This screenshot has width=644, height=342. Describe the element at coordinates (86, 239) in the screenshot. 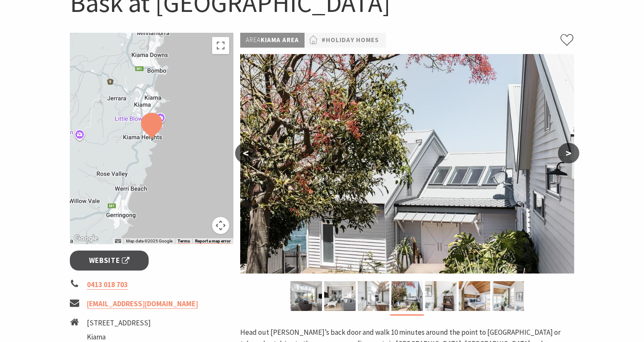

I see `a: Open this area in Google Maps (opens a new window)` at that location.